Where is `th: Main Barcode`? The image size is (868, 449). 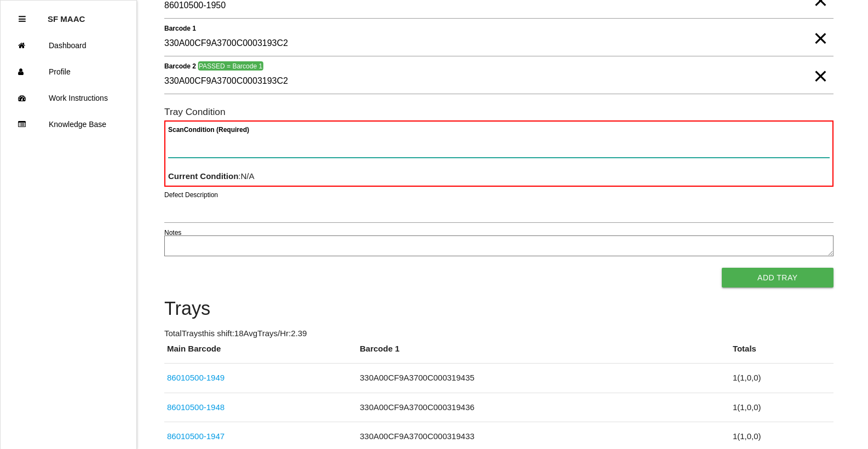 th: Main Barcode is located at coordinates (261, 353).